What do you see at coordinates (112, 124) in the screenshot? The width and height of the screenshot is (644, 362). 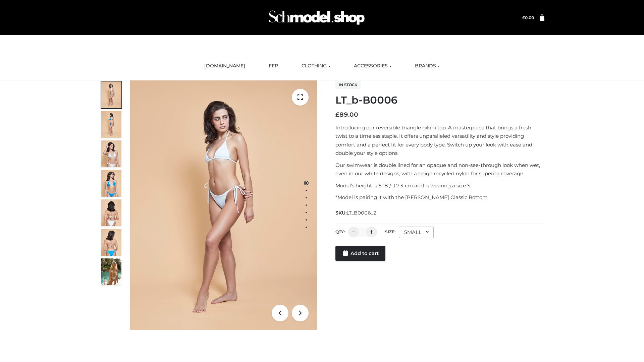 I see `img: ArielClassicBikiniTop_CloudNine_AzureSky_OW114ECO_2-scaled.jpg` at bounding box center [112, 124].